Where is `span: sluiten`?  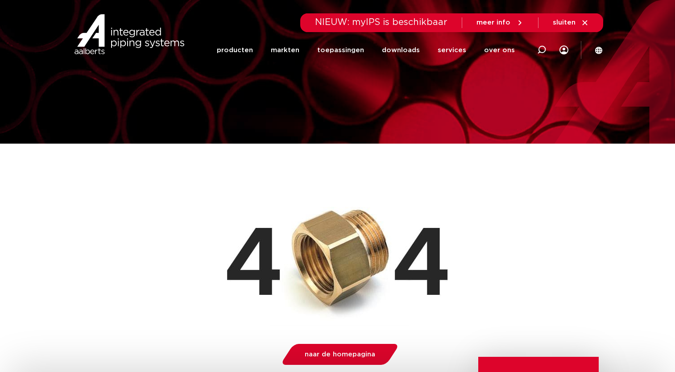
span: sluiten is located at coordinates (564, 22).